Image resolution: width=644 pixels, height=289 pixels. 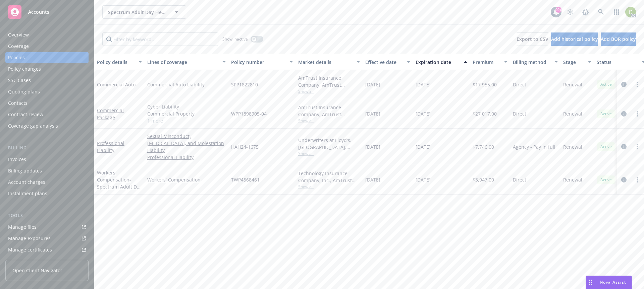 What do you see at coordinates (329, 62) in the screenshot?
I see `button: Market details` at bounding box center [329, 62].